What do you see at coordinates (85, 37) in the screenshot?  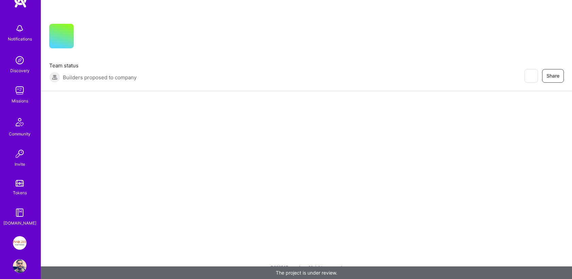 I see `i: icon CompanyGray` at bounding box center [85, 37].